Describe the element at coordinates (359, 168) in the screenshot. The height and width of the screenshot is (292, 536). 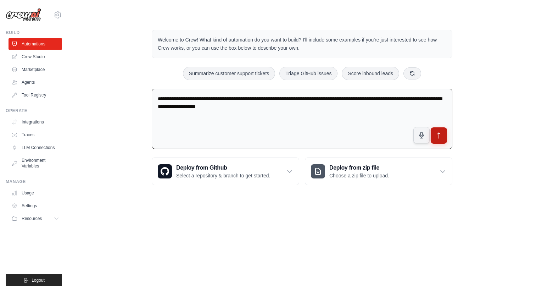
I see `h3: Deploy from zip file` at that location.